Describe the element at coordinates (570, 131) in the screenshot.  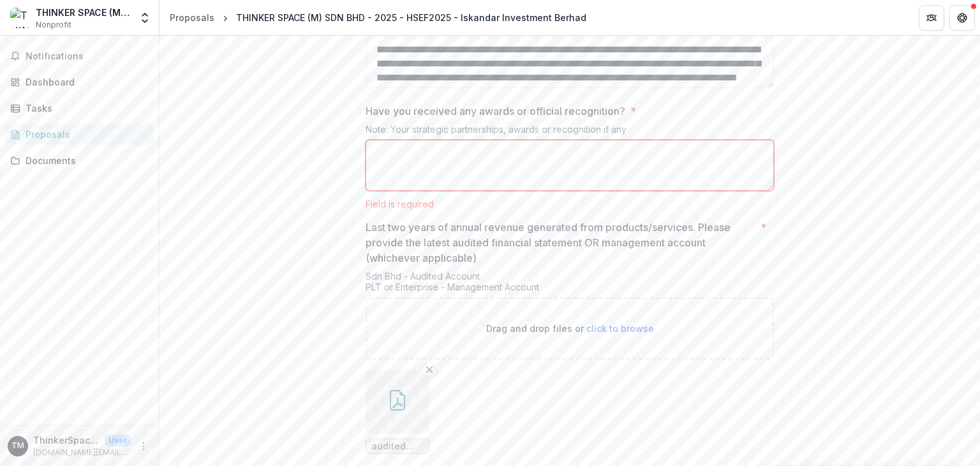
I see `div: Note: Your strategic partnerships, awards or recognition if any` at that location.